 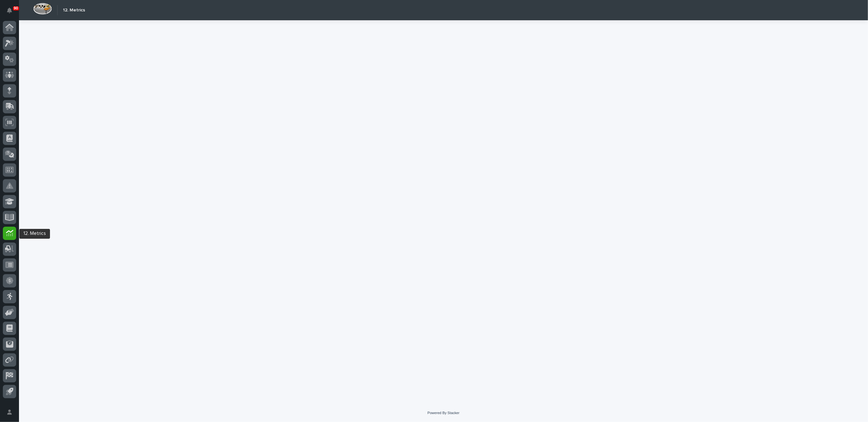 What do you see at coordinates (74, 10) in the screenshot?
I see `h2: 12. Metrics` at bounding box center [74, 10].